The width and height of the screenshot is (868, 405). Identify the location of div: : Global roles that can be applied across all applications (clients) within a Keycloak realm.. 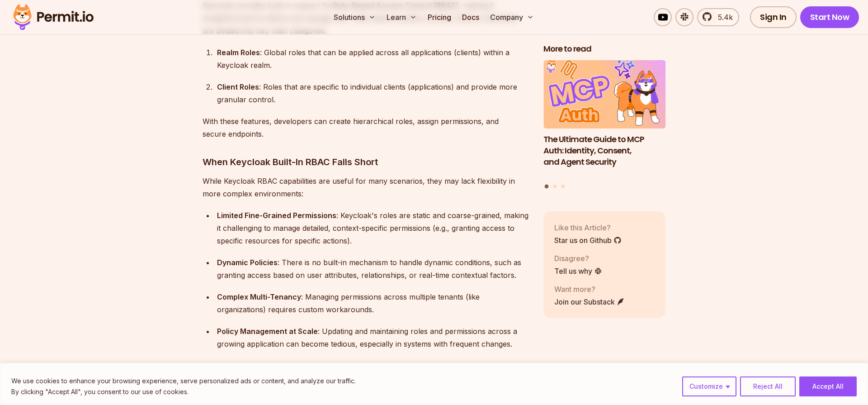
(373, 59).